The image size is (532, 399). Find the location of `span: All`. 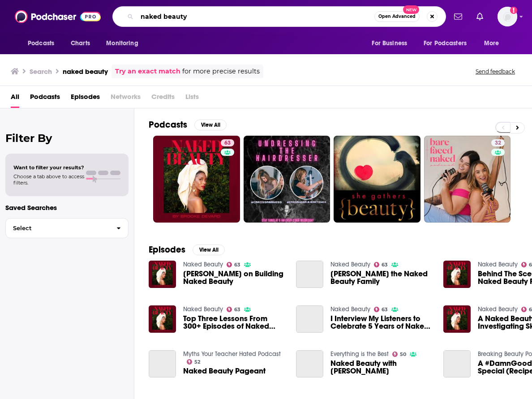

span: All is located at coordinates (15, 98).